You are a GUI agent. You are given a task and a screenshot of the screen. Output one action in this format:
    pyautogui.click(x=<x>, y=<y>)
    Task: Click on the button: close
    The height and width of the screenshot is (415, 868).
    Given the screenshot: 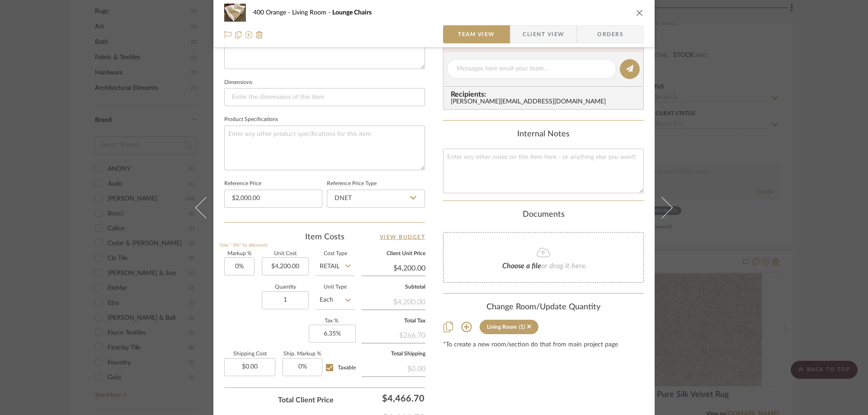 What is the action you would take?
    pyautogui.click(x=639, y=13)
    